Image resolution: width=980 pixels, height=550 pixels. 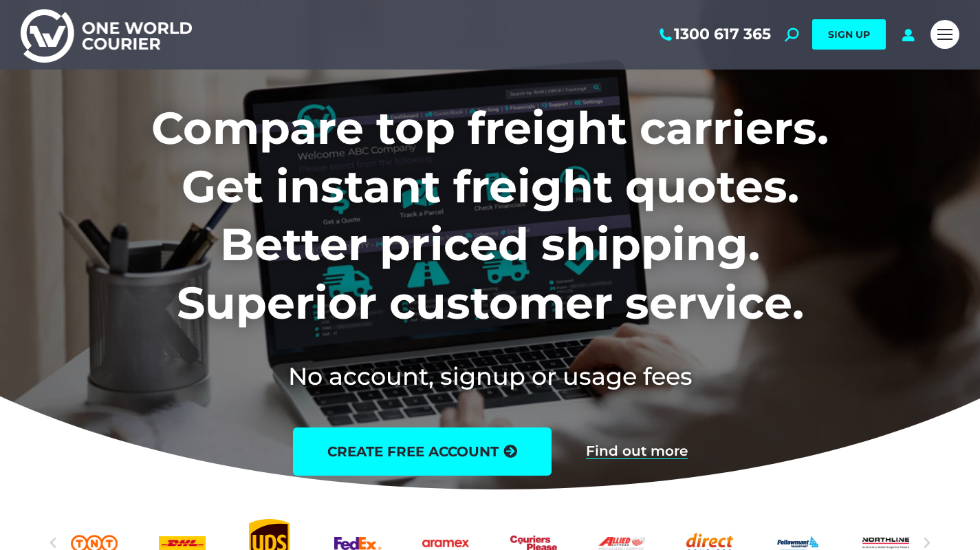 What do you see at coordinates (490, 376) in the screenshot?
I see `h2: No account, signup or usage fees` at bounding box center [490, 376].